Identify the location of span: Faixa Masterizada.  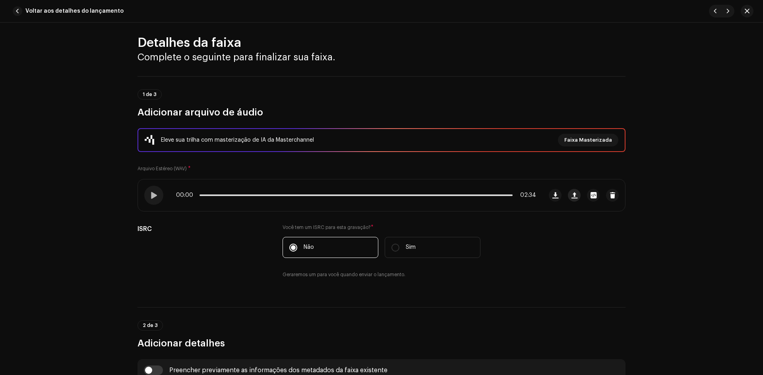
(588, 140).